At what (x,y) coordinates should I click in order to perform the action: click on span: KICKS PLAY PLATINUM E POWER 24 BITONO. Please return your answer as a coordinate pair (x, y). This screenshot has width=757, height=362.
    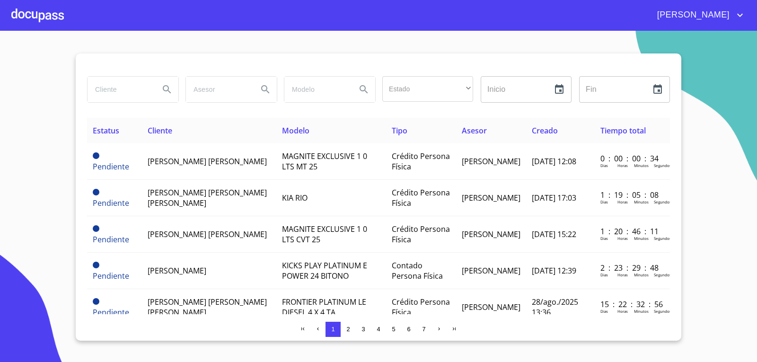
    Looking at the image, I should click on (324, 270).